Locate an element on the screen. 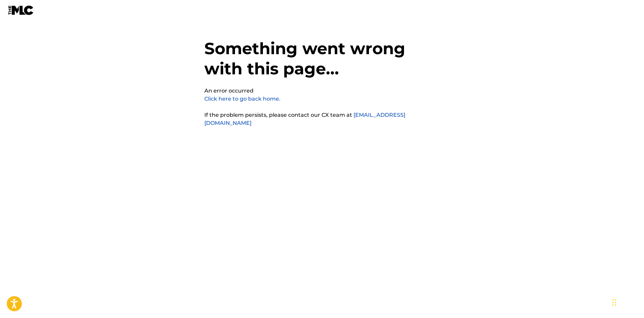  a: Click here to go back home. is located at coordinates (242, 99).